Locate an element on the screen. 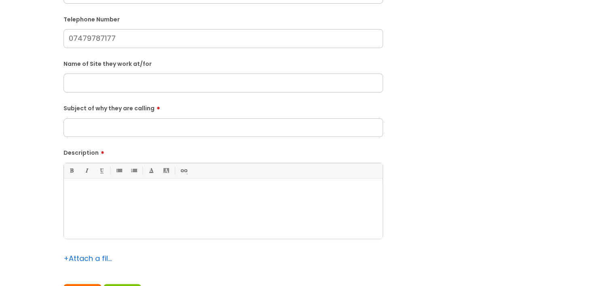 This screenshot has height=286, width=612. div: Attach a file is located at coordinates (88, 259).